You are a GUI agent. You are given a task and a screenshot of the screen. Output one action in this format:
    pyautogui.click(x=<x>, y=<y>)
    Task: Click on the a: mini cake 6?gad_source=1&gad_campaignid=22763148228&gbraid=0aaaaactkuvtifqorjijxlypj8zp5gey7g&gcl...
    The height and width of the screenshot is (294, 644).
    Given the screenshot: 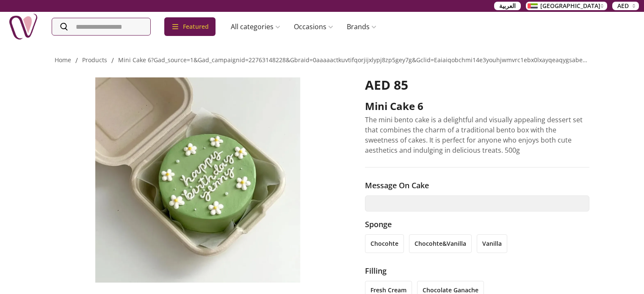 What is the action you would take?
    pyautogui.click(x=366, y=60)
    